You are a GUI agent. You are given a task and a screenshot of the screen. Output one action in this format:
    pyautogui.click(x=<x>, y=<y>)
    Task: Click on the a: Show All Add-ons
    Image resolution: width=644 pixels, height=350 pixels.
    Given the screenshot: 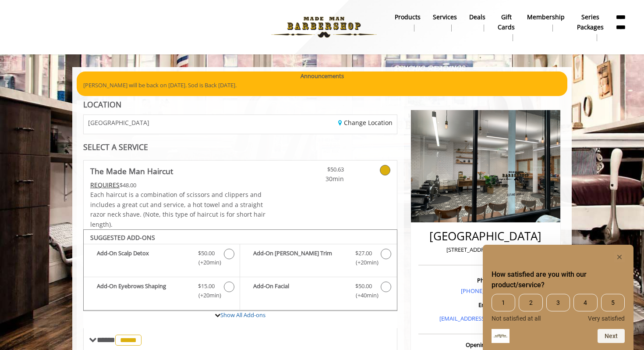 What is the action you would take?
    pyautogui.click(x=243, y=315)
    